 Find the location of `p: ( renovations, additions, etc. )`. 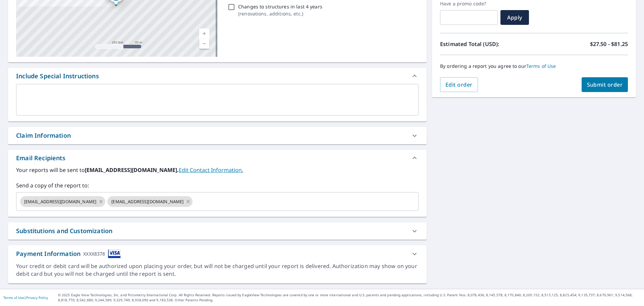

p: ( renovations, additions, etc. ) is located at coordinates (280, 14).